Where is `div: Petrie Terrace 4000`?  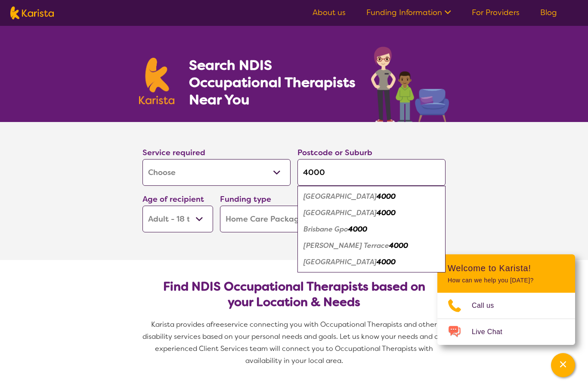 div: Petrie Terrace 4000 is located at coordinates (372, 246).